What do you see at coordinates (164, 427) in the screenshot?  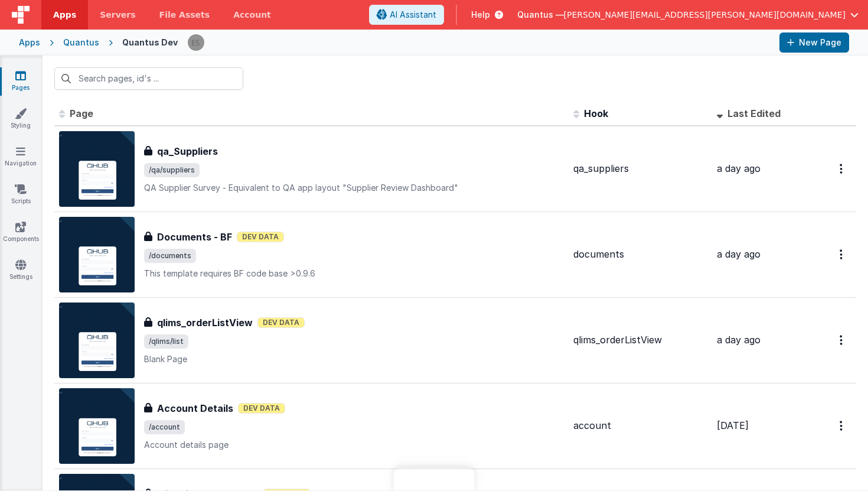 I see `span: /account` at bounding box center [164, 427].